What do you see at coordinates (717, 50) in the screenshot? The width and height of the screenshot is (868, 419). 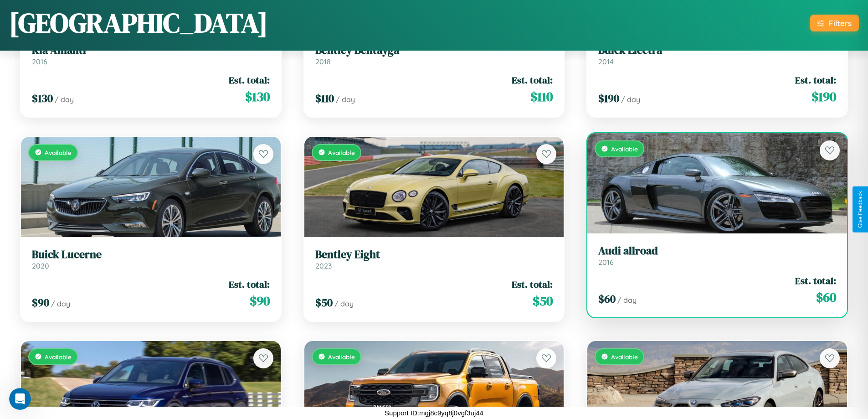 I see `h3: Buick Electra` at bounding box center [717, 50].